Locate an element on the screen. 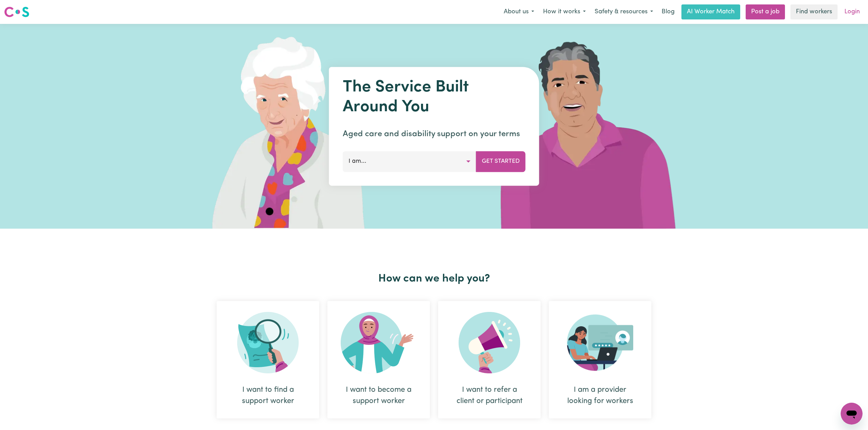 The width and height of the screenshot is (868, 430). button: How it works is located at coordinates (564, 12).